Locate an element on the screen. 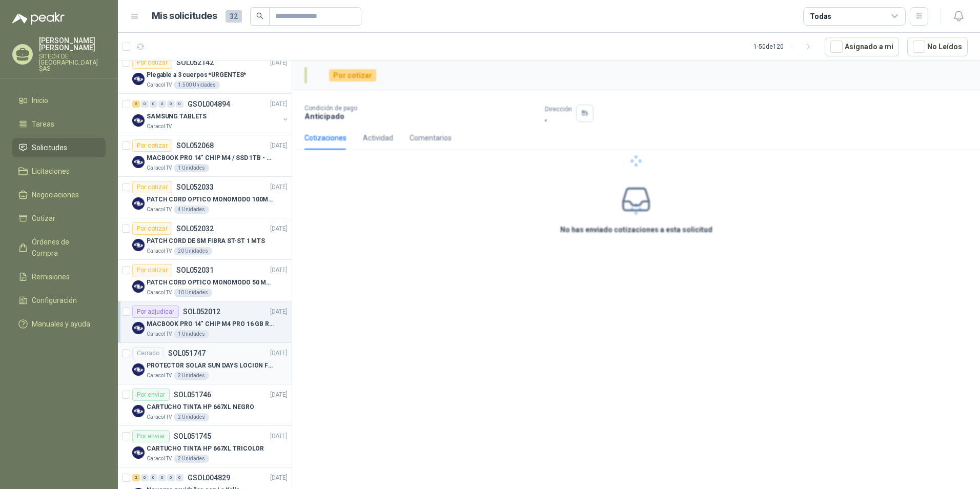 This screenshot has width=980, height=489. a: Manuales y ayuda is located at coordinates (59, 324).